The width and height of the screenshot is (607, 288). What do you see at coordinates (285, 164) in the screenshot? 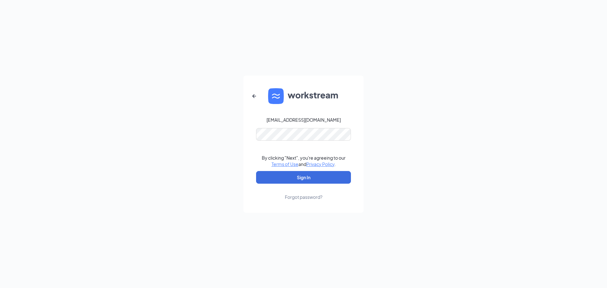
I see `a: Terms of Use` at bounding box center [285, 164].